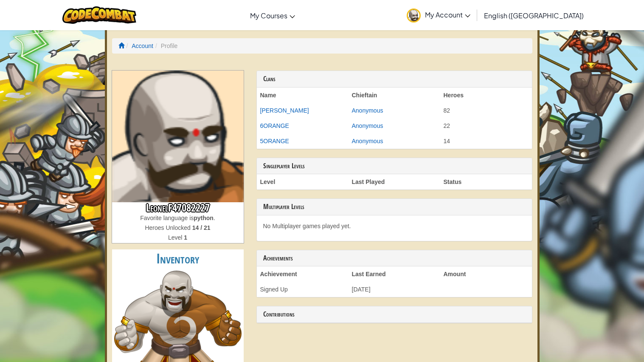 This screenshot has width=644, height=362. What do you see at coordinates (395, 314) in the screenshot?
I see `h3: Contributions` at bounding box center [395, 314].